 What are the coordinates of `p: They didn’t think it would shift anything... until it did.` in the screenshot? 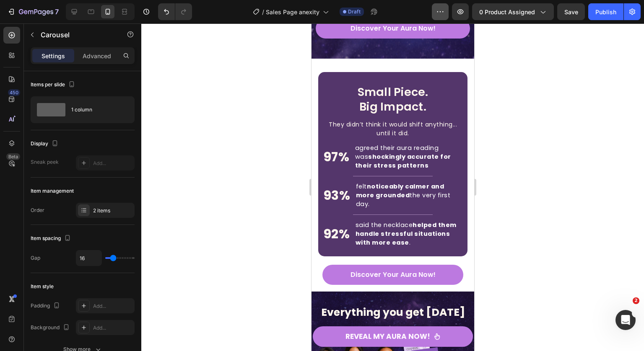 It's located at (82, 106).